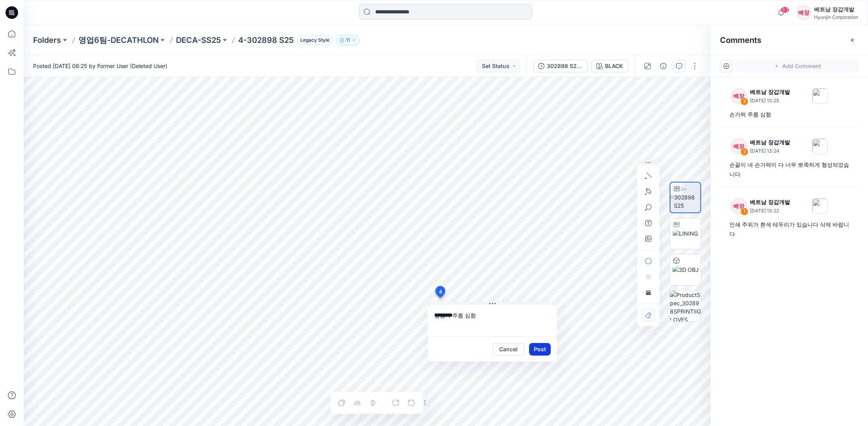  What do you see at coordinates (199, 40) in the screenshot?
I see `p: DECA-SS25` at bounding box center [199, 40].